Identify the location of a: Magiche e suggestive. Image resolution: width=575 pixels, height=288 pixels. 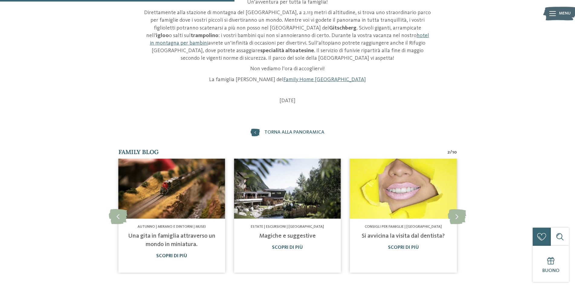
(287, 236).